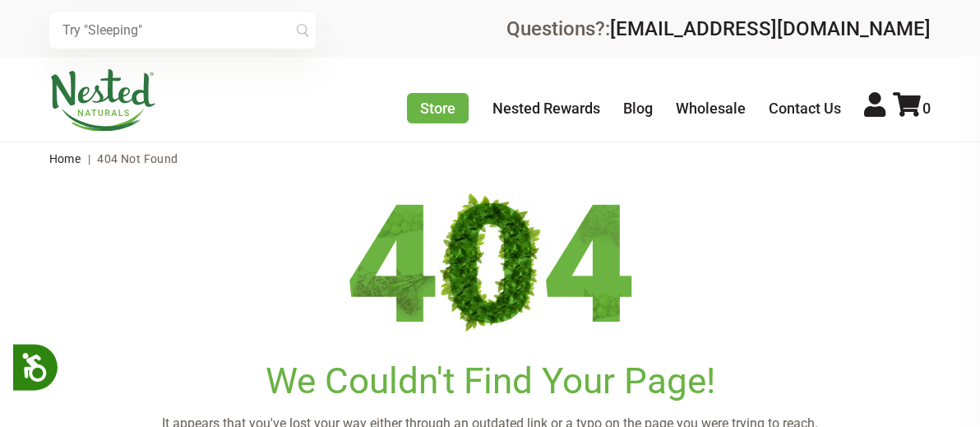  What do you see at coordinates (927, 108) in the screenshot?
I see `span: 0` at bounding box center [927, 108].